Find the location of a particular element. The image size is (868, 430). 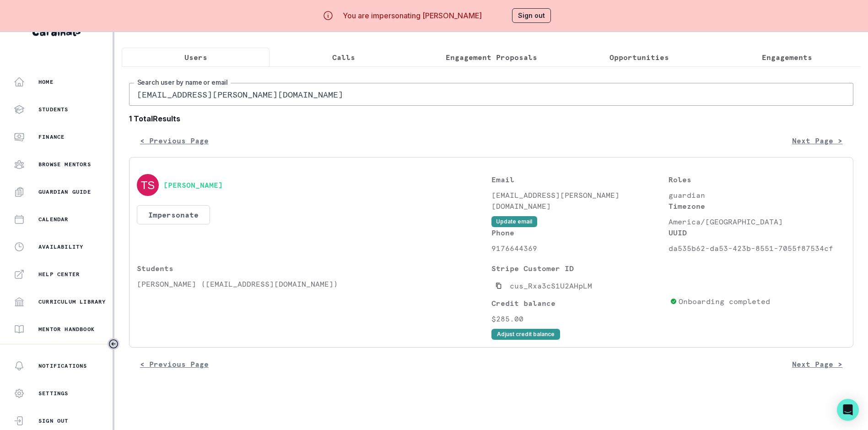

p: Roles is located at coordinates (757, 180).